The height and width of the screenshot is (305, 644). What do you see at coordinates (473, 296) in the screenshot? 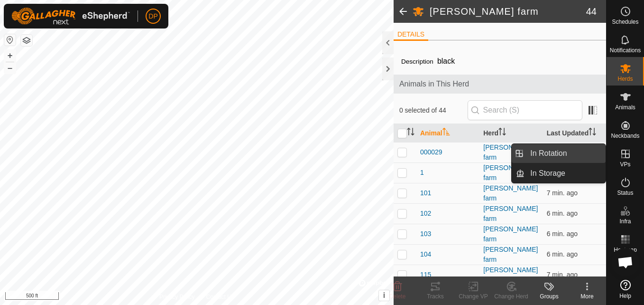
I see `div: Change VP` at bounding box center [473, 296].